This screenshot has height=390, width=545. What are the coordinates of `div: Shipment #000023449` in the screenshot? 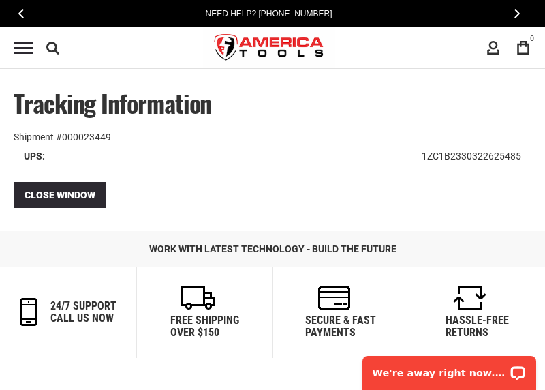 It's located at (272, 137).